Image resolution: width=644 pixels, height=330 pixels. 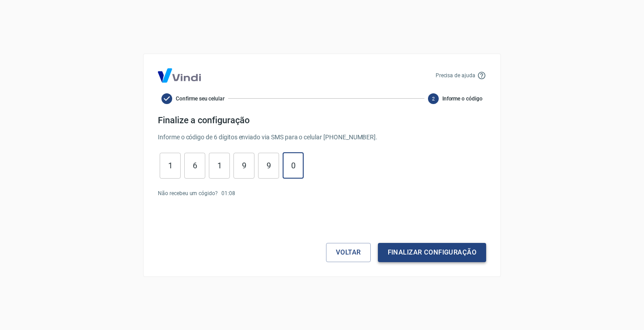 I want to click on p: 01 : 08, so click(x=228, y=193).